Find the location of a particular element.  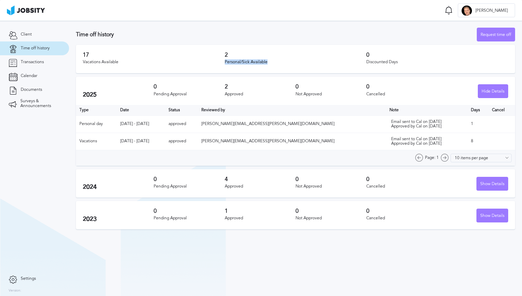

h2: 2024 is located at coordinates (118, 187).